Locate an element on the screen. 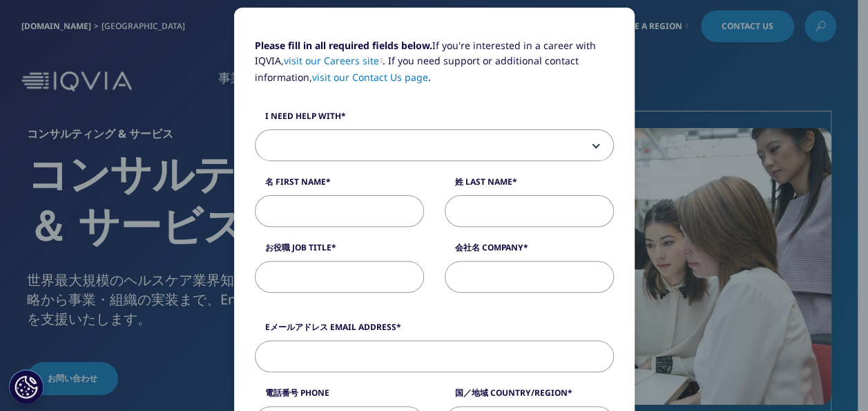 The width and height of the screenshot is (868, 411). a: visit our Careers site is located at coordinates (334, 60).